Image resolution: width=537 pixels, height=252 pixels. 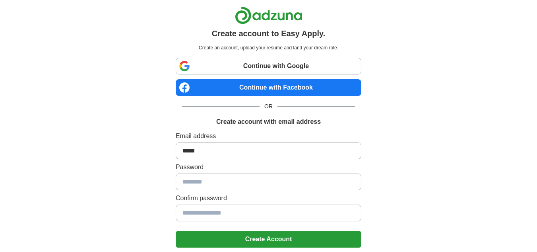 What do you see at coordinates (269, 33) in the screenshot?
I see `h1: Create account to Easy Apply.` at bounding box center [269, 33].